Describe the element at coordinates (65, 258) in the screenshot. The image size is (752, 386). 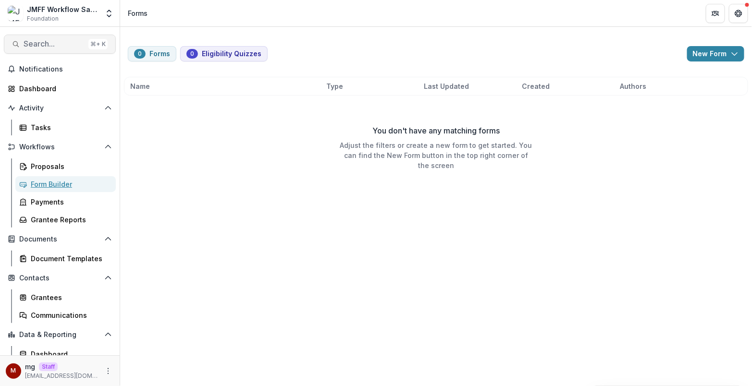
I see `a: Document Templates` at that location.